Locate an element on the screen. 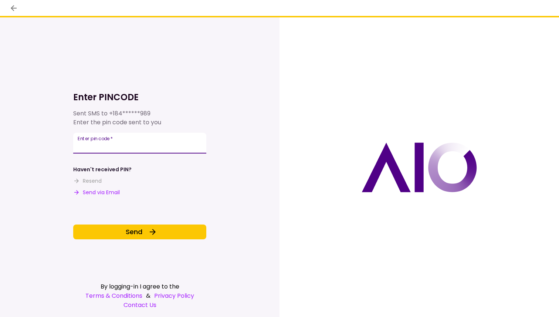  div: Haven't received PIN? is located at coordinates (102, 169).